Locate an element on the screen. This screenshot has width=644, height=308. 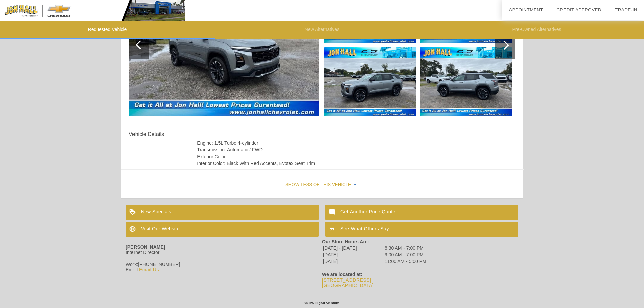
a: See What Others Say is located at coordinates (422, 229).